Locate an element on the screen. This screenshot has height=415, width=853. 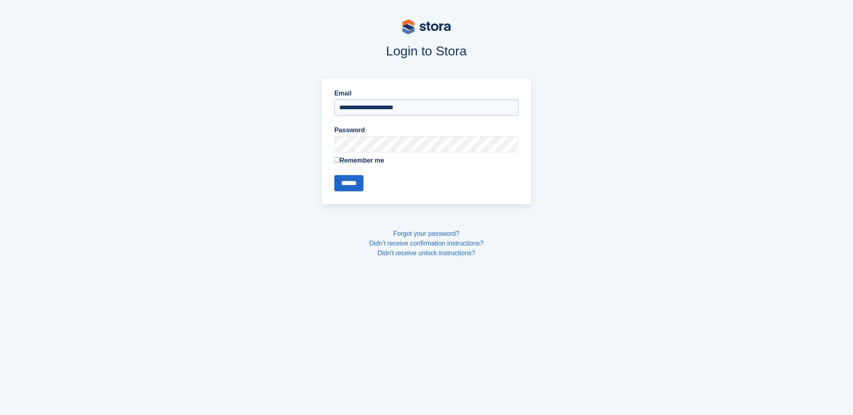
a: Didn't receive confirmation instructions? is located at coordinates (426, 243).